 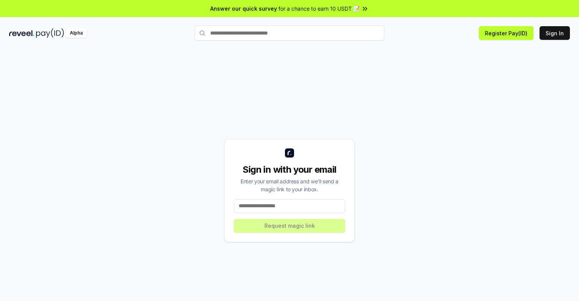 What do you see at coordinates (76, 33) in the screenshot?
I see `div: Alpha` at bounding box center [76, 33].